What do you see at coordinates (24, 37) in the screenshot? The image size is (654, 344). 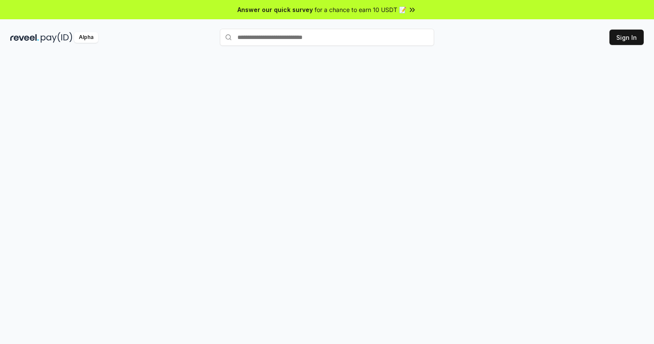 I see `img: reveel_dark` at bounding box center [24, 37].